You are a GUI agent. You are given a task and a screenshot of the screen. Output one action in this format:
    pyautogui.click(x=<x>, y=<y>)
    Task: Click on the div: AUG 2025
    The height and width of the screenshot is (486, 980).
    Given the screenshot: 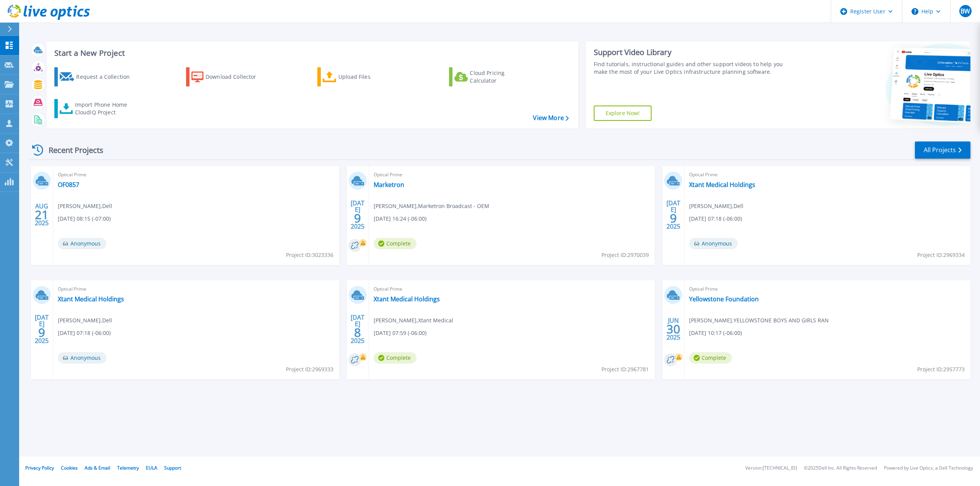 What is the action you would take?
    pyautogui.click(x=41, y=214)
    